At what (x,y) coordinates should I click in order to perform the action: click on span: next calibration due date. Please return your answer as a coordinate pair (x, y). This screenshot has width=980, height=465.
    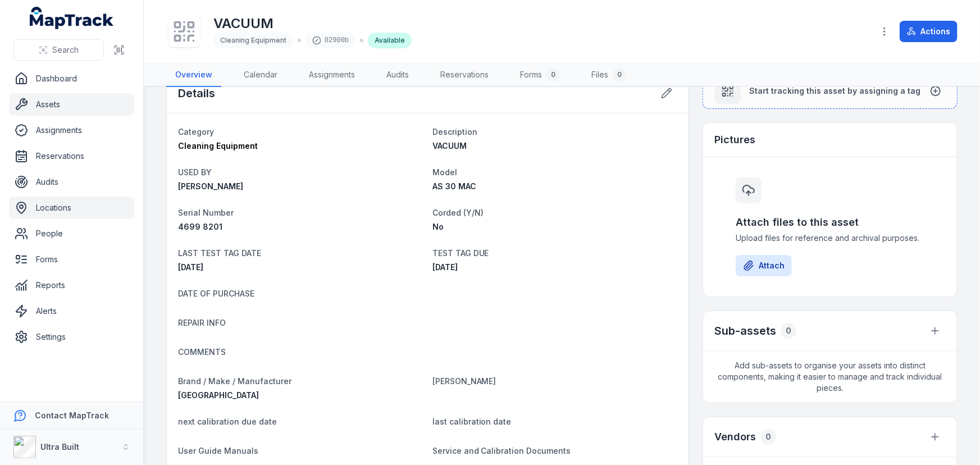
    Looking at the image, I should click on (228, 421).